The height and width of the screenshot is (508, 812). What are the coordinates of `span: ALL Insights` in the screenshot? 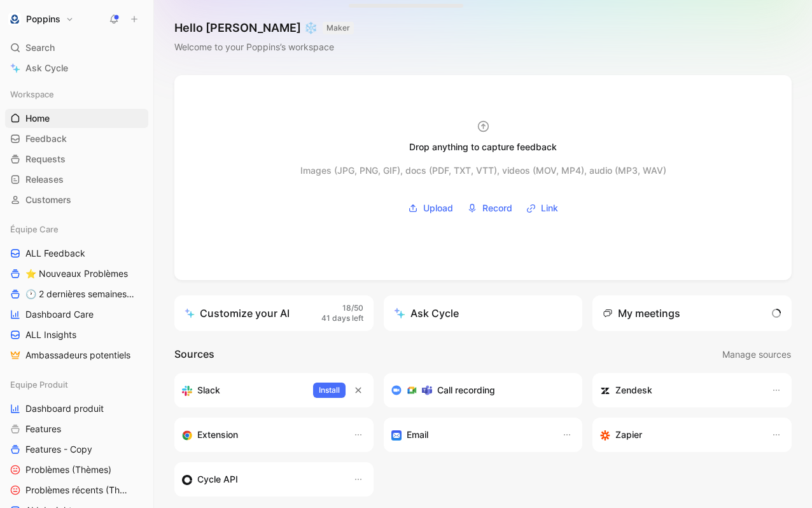 It's located at (51, 334).